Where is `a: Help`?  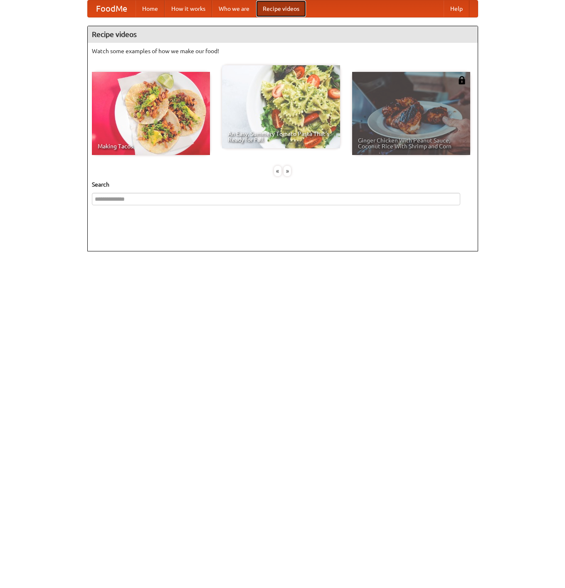
a: Help is located at coordinates (457, 9).